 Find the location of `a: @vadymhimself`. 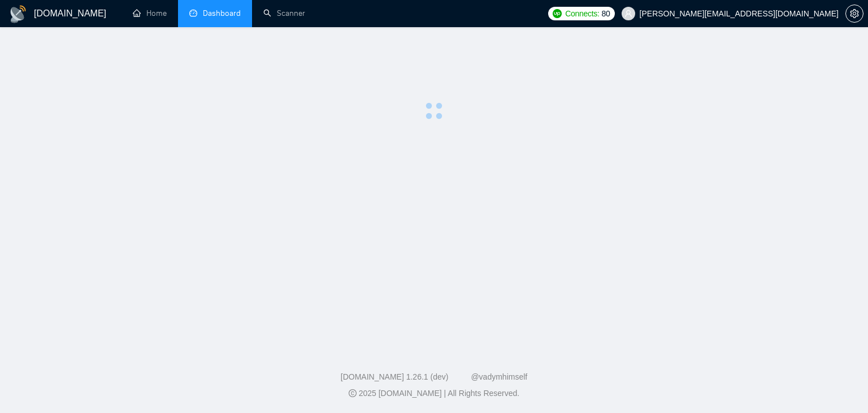

a: @vadymhimself is located at coordinates (499, 377).